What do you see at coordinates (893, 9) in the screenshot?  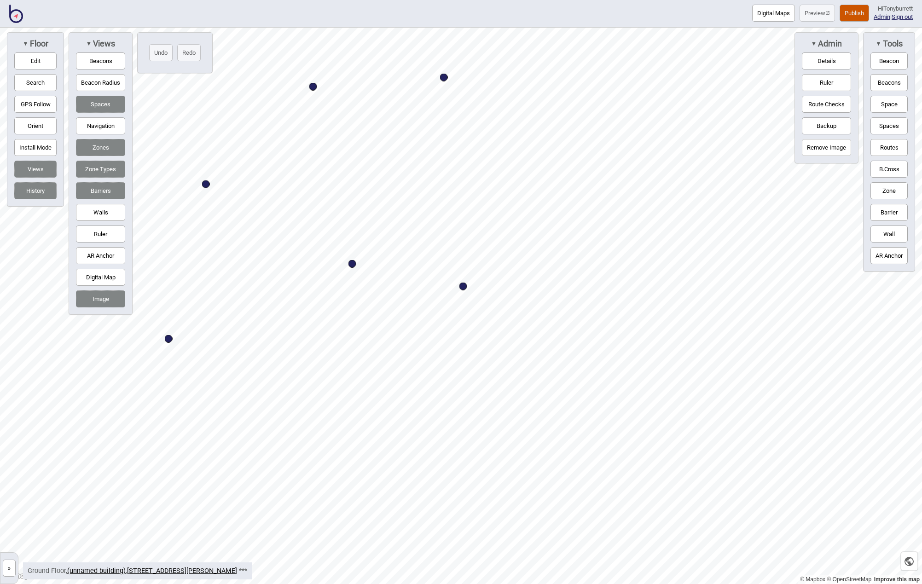 I see `div: Hi Tonyburrett` at bounding box center [893, 9].